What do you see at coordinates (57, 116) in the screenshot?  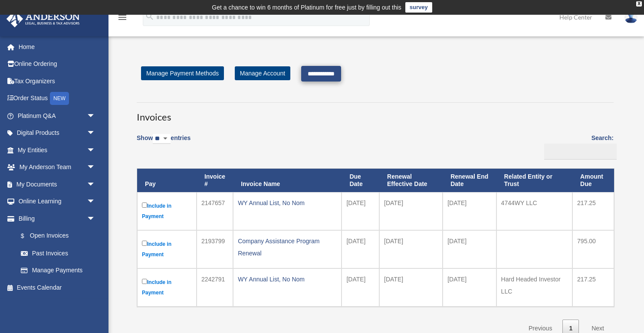 I see `a: Platinum Q&Aarrow_drop_down` at bounding box center [57, 116].